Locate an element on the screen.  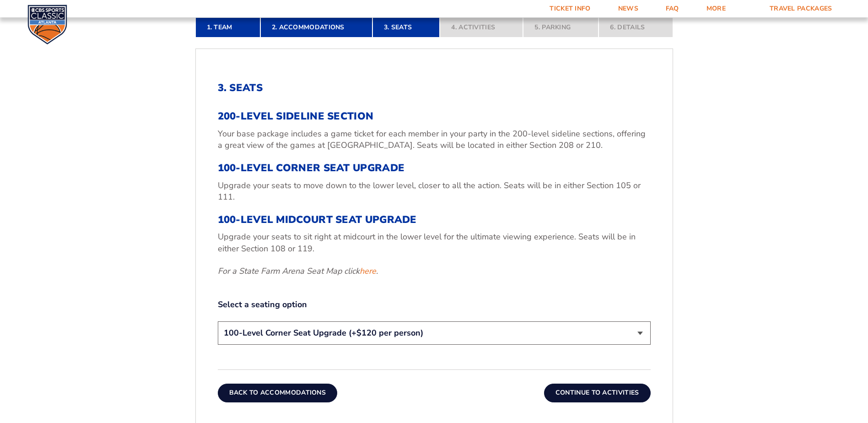
img: CBS Sports Classic is located at coordinates (47, 24).